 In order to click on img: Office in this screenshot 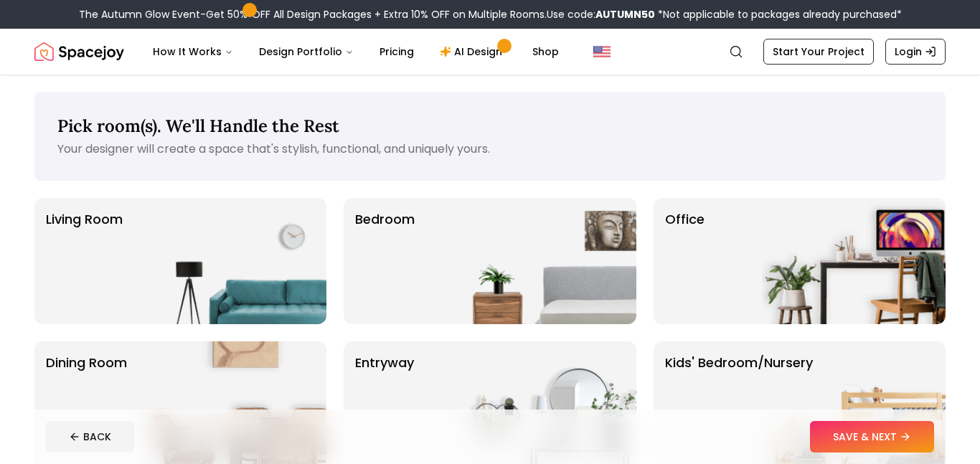, I will do `click(854, 261)`.